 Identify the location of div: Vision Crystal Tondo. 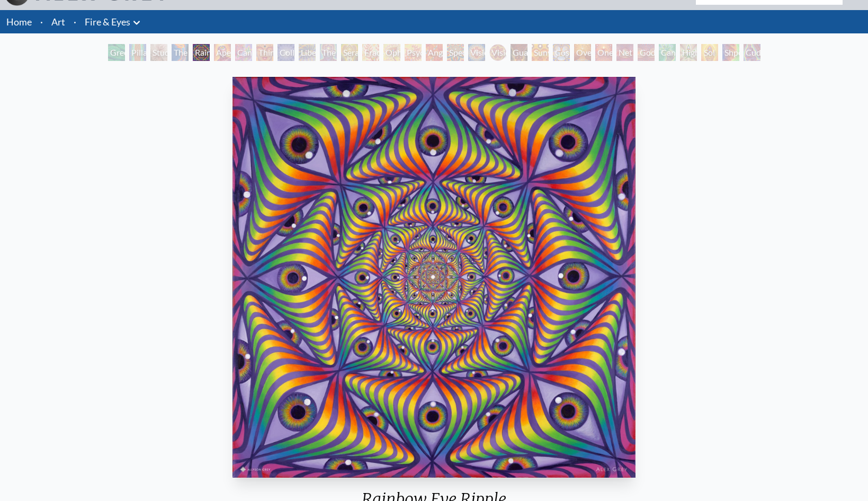
(498, 52).